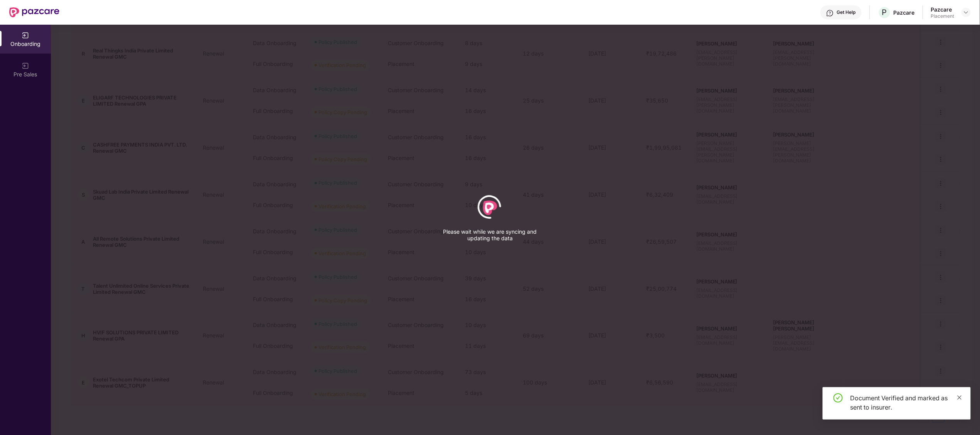 This screenshot has height=435, width=980. Describe the element at coordinates (942, 16) in the screenshot. I see `div: Placement` at that location.